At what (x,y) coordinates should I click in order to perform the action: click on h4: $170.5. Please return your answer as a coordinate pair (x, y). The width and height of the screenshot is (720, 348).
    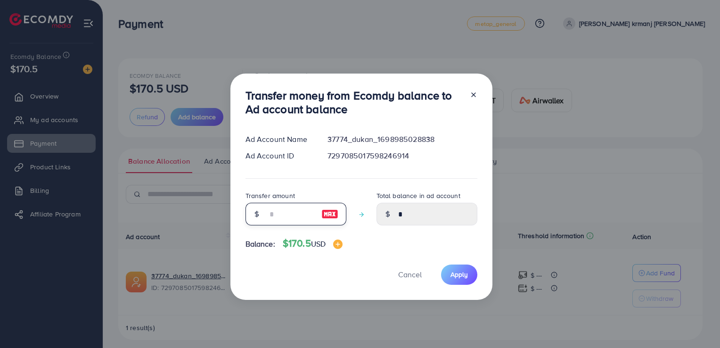
    Looking at the image, I should click on (312, 243).